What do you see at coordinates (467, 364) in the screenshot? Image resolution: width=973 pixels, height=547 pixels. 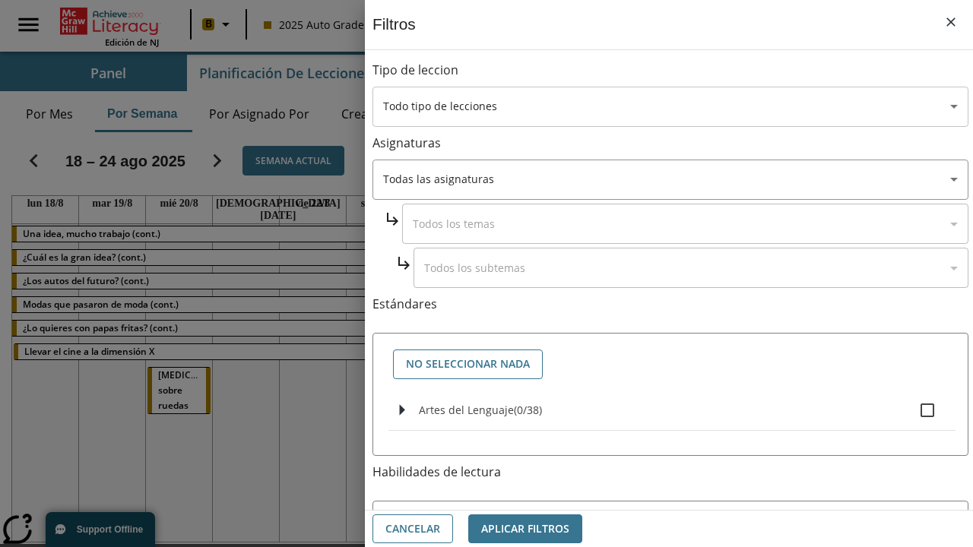 I see `button: No seleccionar nada` at bounding box center [467, 364].